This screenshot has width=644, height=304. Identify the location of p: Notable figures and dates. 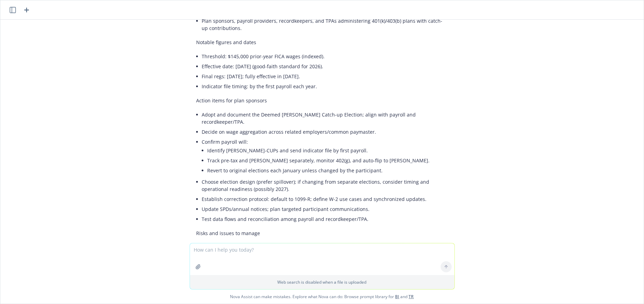
(322, 42).